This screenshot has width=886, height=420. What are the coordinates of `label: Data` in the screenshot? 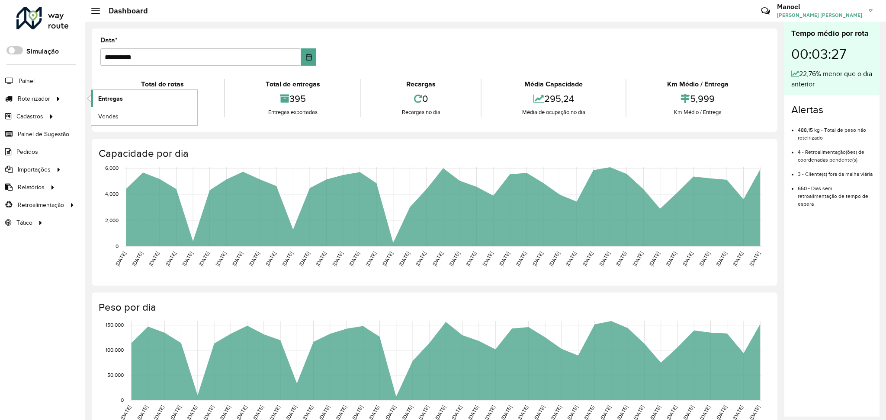 It's located at (109, 40).